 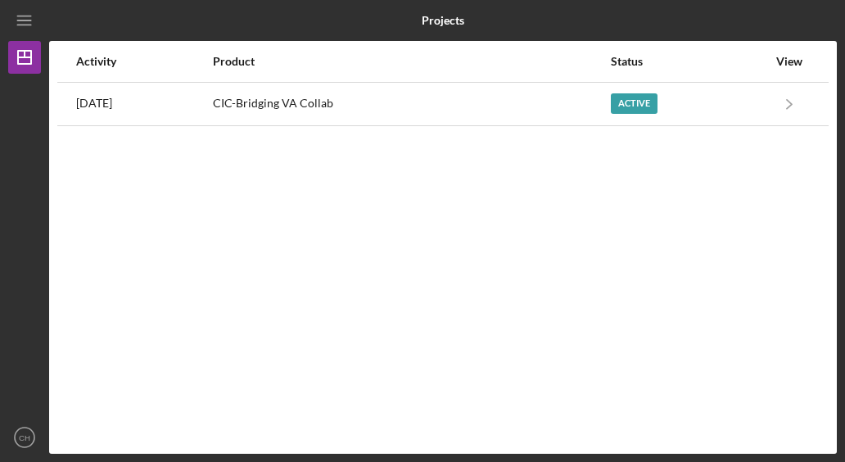 What do you see at coordinates (411, 61) in the screenshot?
I see `div: Product` at bounding box center [411, 61].